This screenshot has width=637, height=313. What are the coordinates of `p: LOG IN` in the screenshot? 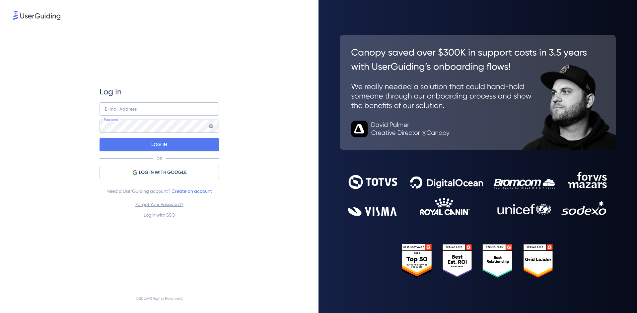 It's located at (159, 145).